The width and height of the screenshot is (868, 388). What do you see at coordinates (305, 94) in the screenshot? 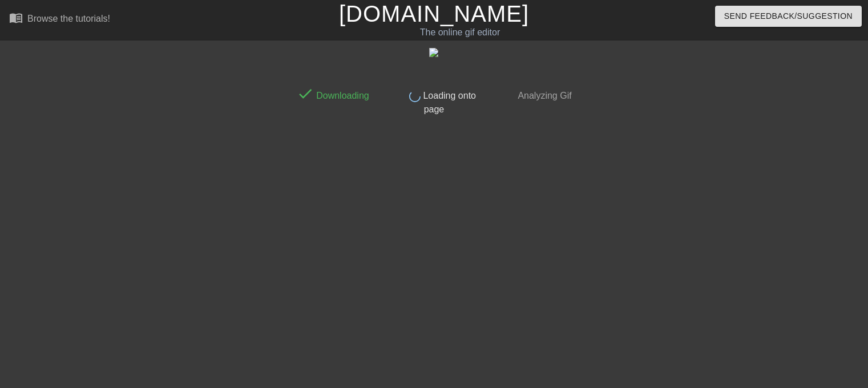
I see `span: done` at bounding box center [305, 94].